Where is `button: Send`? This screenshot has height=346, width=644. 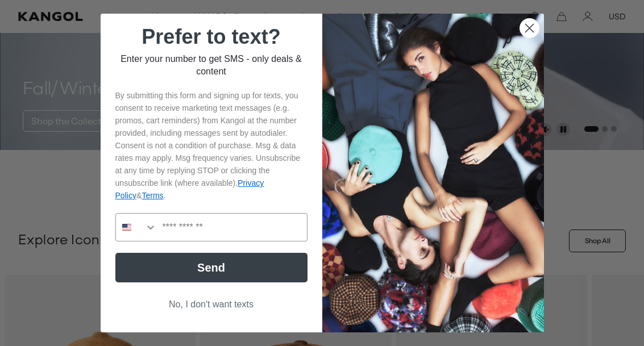 button: Send is located at coordinates (211, 268).